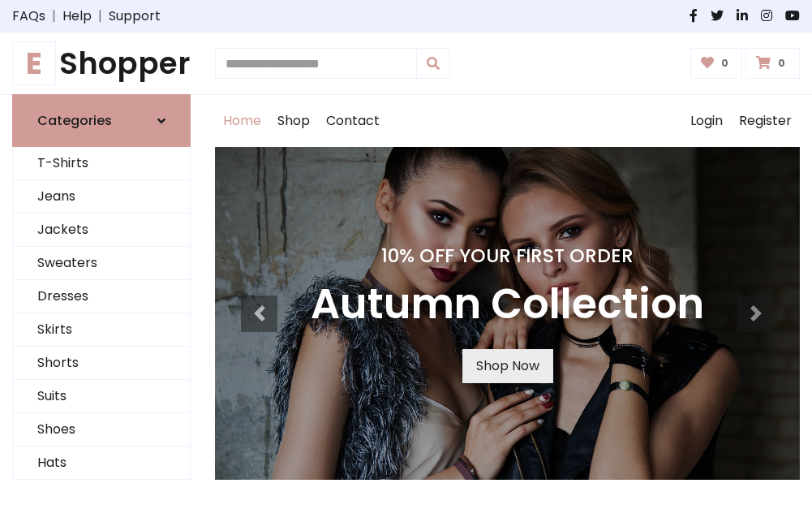 The width and height of the screenshot is (812, 522). What do you see at coordinates (293, 121) in the screenshot?
I see `a: Shop` at bounding box center [293, 121].